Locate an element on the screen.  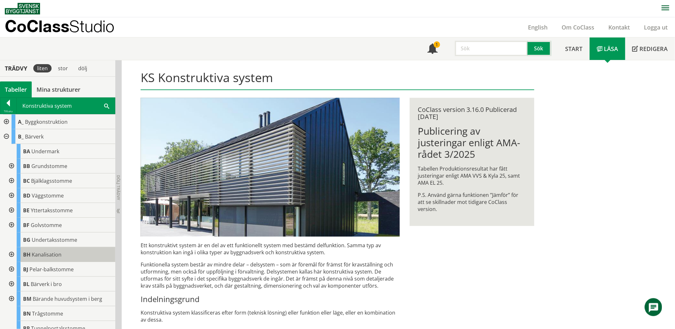
h3: Indelningsgrund is located at coordinates (270, 299).